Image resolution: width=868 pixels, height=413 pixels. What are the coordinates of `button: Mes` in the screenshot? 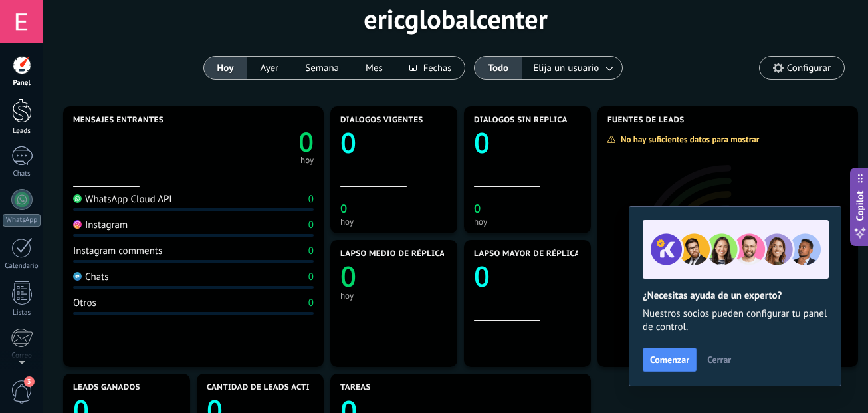 It's located at (374, 67).